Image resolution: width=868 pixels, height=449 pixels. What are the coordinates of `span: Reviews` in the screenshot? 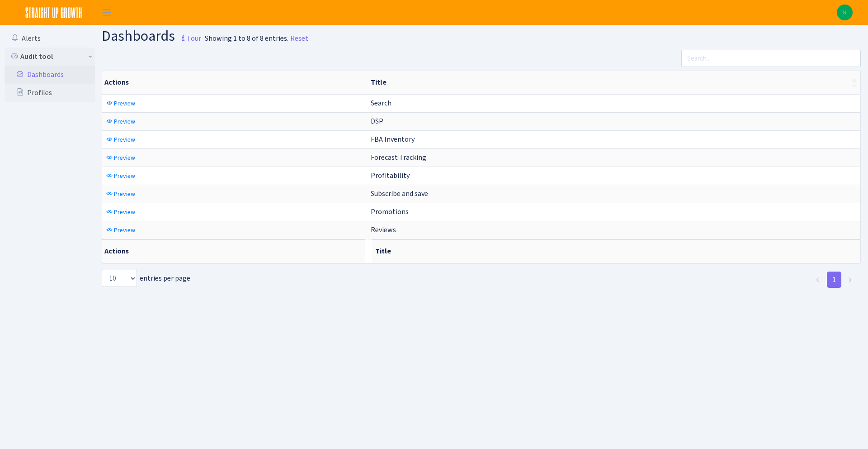 It's located at (383, 229).